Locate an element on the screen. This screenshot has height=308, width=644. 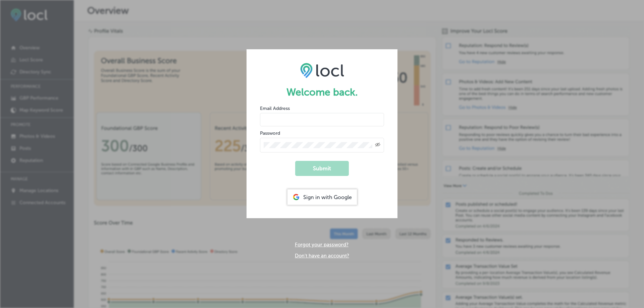
label: Email Address is located at coordinates (274, 108).